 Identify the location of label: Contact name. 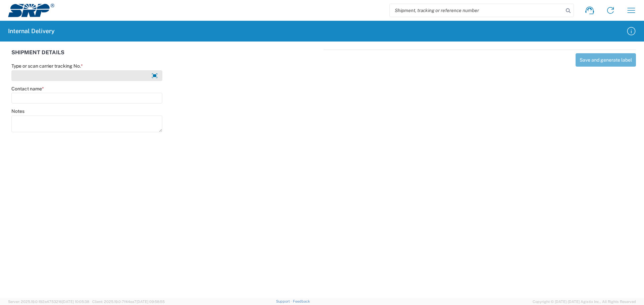
(28, 89).